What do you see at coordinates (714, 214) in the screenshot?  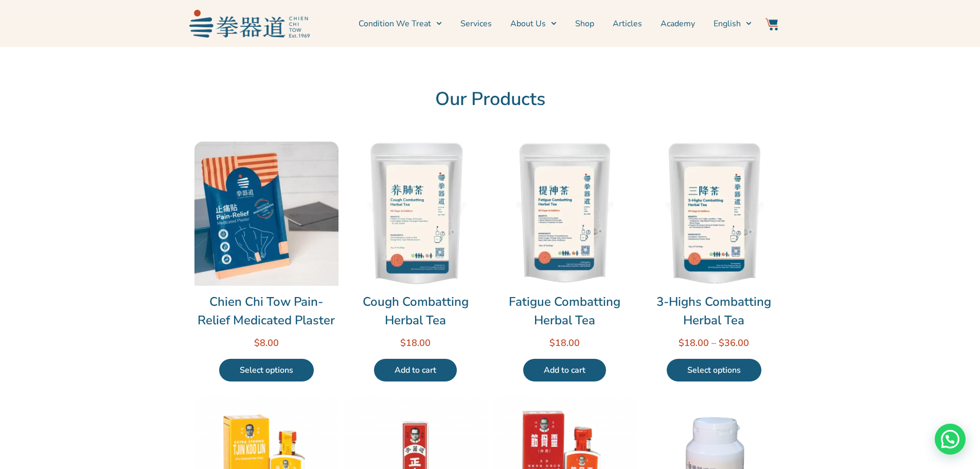 I see `img: 3-Highs Combatting Herbal Tea` at bounding box center [714, 214].